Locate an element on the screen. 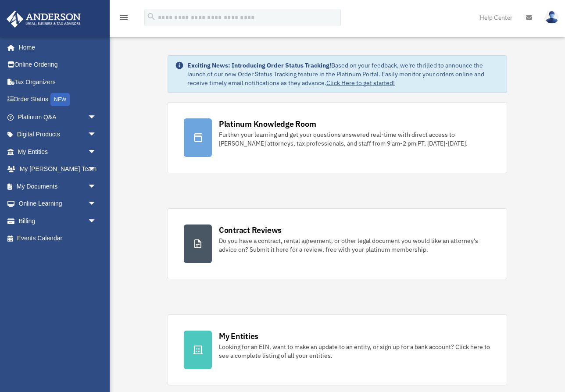 The image size is (565, 392). i: search is located at coordinates (151, 16).